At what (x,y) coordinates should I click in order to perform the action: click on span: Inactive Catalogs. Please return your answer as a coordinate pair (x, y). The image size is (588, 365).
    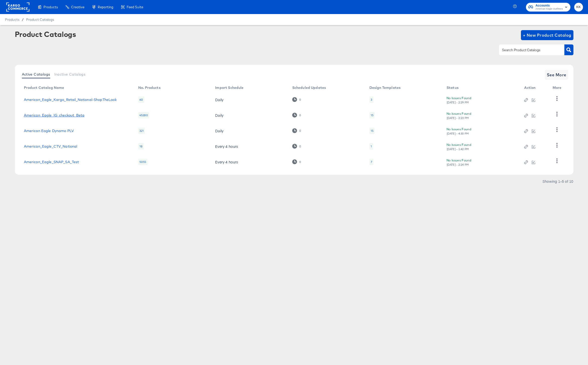
    Looking at the image, I should click on (70, 74).